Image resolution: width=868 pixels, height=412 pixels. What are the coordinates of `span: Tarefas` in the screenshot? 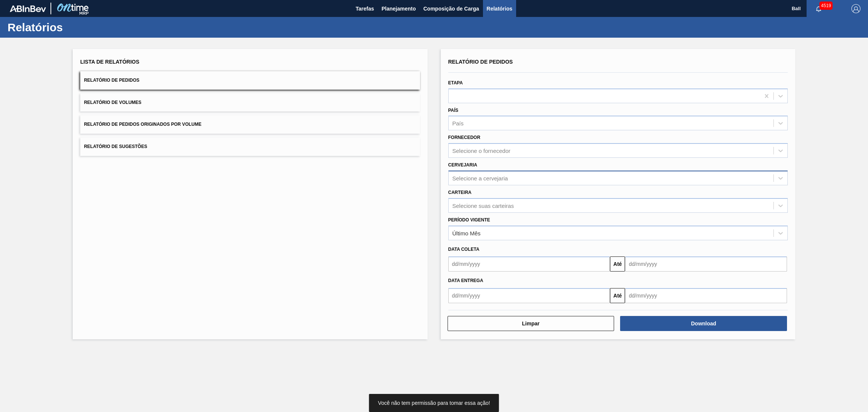 It's located at (365, 9).